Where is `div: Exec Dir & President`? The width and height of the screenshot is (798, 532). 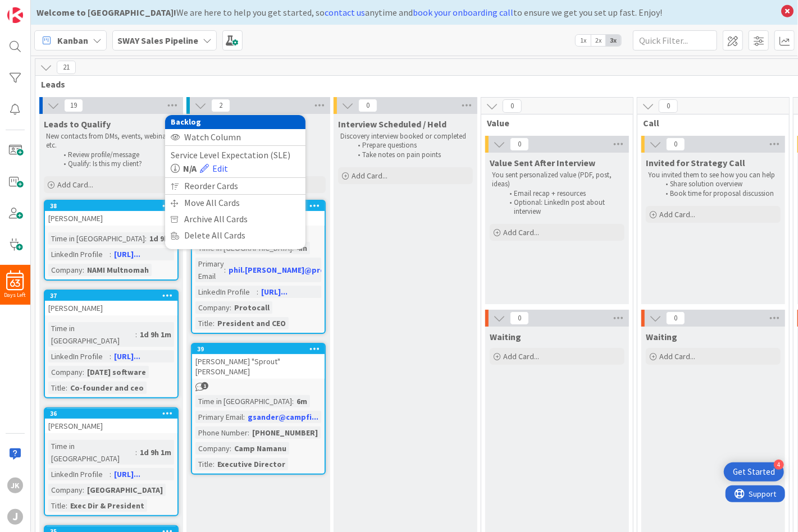 div: Exec Dir & President is located at coordinates (107, 505).